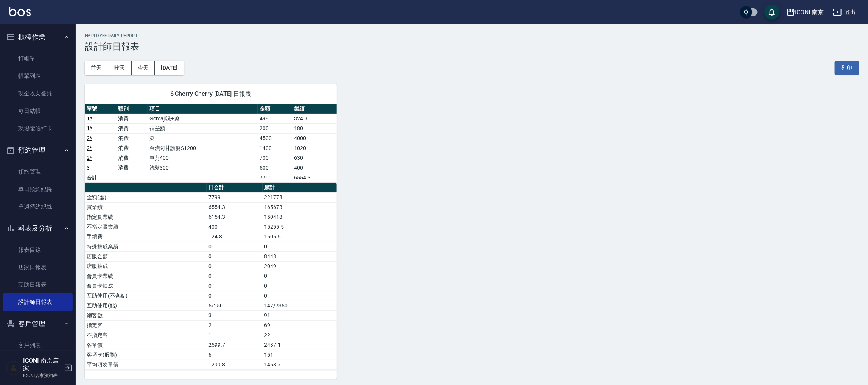  Describe the element at coordinates (234, 335) in the screenshot. I see `td: 1` at that location.